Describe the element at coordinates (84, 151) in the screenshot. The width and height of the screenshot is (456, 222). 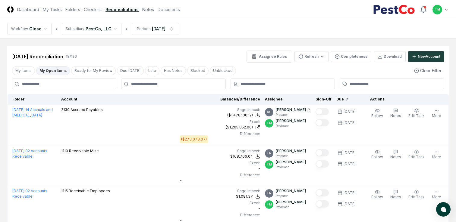
I see `span: Receivable Misc` at that location.